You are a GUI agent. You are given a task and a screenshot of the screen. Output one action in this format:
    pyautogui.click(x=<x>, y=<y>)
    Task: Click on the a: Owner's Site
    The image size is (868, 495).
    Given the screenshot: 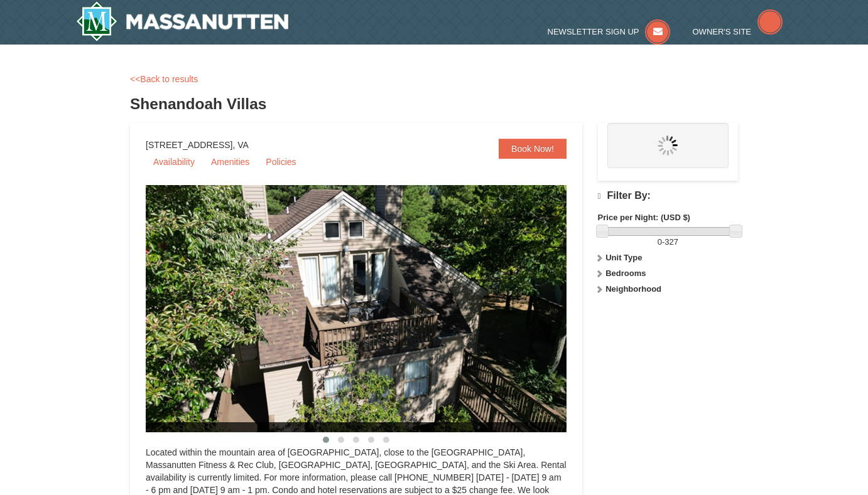 What is the action you would take?
    pyautogui.click(x=738, y=31)
    